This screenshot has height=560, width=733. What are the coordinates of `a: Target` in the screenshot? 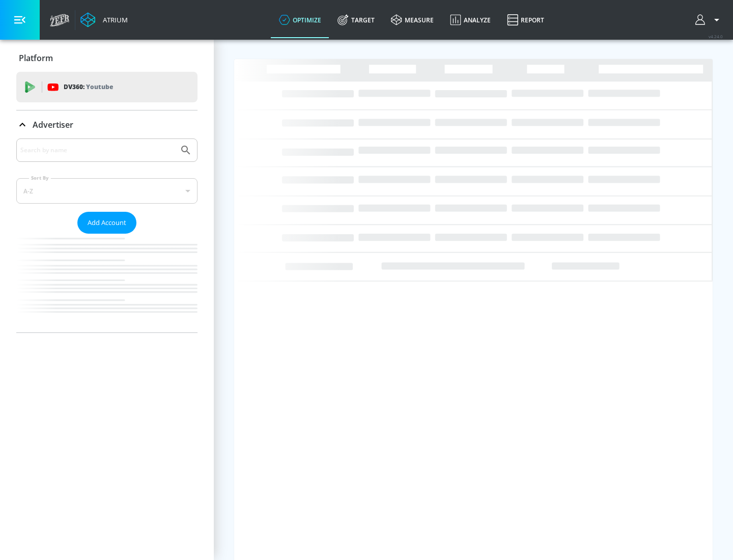 It's located at (356, 20).